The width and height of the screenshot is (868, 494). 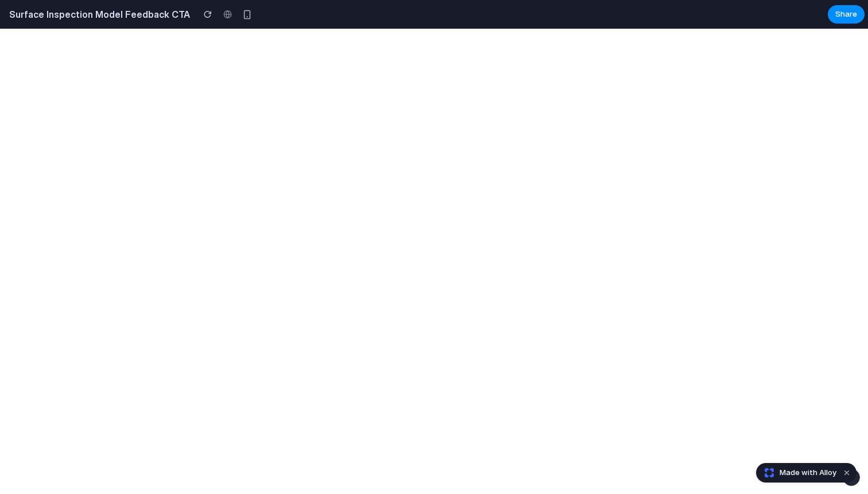 I want to click on h2: Surface Inspection Model Feedback CTA, so click(x=97, y=14).